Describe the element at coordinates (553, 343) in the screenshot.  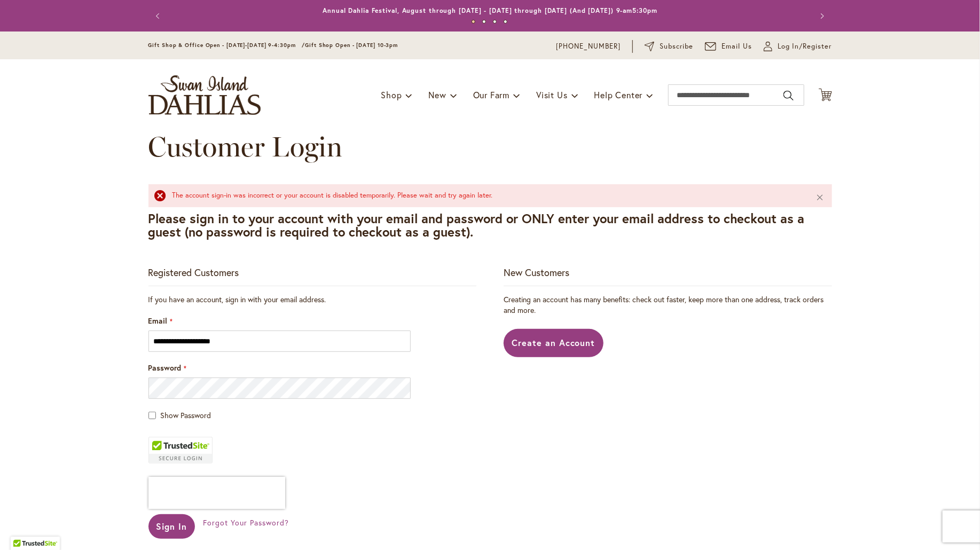
I see `a: Create an Account` at that location.